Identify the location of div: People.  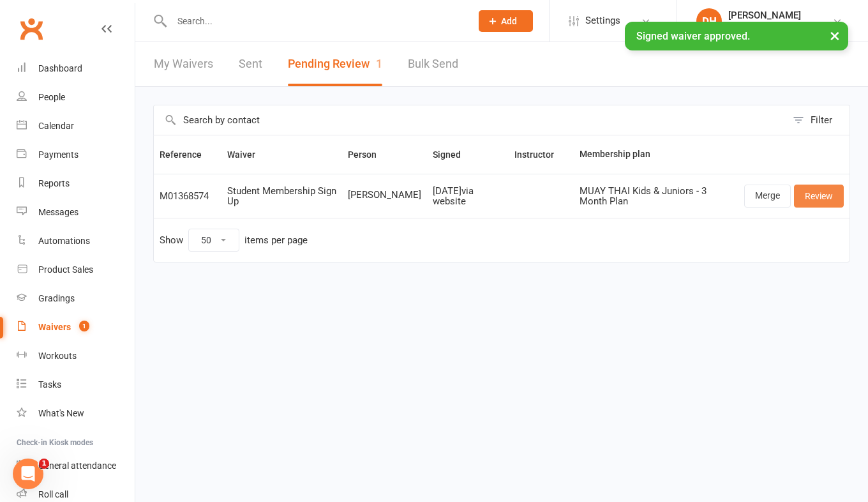
(52, 97).